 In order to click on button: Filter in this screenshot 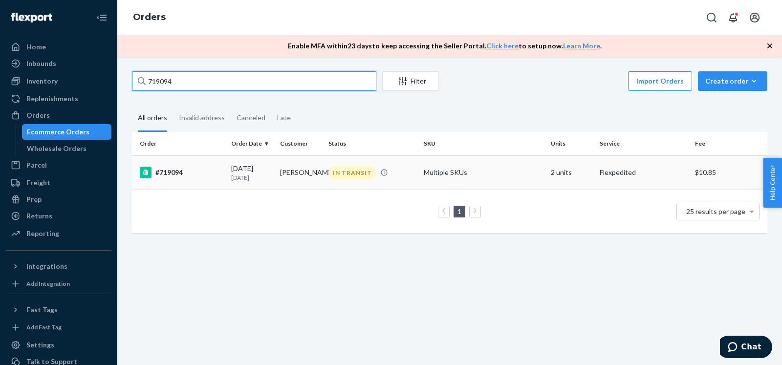, I will do `click(411, 81)`.